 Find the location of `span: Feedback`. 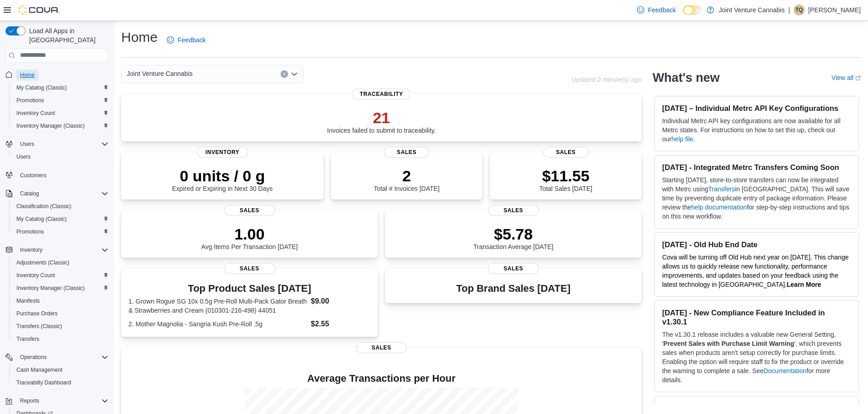

span: Feedback is located at coordinates (192, 40).